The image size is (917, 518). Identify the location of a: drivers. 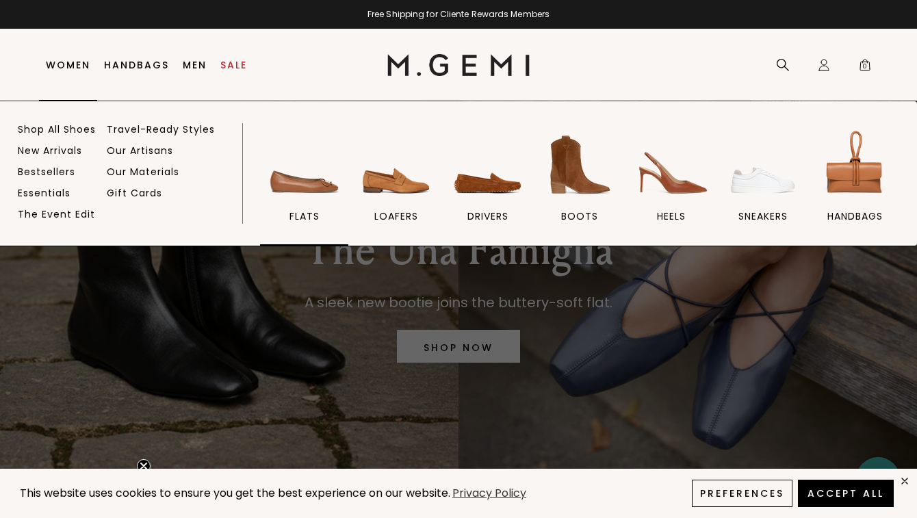
(487, 186).